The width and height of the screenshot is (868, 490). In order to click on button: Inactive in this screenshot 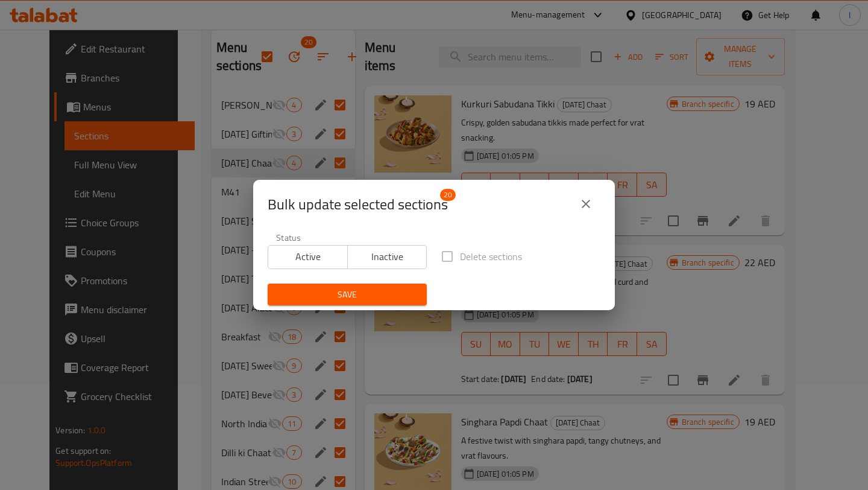, I will do `click(387, 257)`.